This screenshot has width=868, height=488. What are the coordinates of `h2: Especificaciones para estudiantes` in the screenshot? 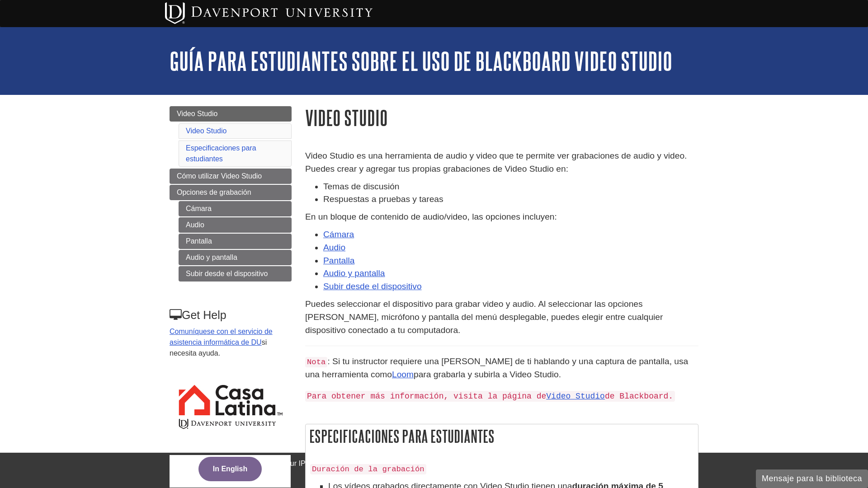 It's located at (502, 436).